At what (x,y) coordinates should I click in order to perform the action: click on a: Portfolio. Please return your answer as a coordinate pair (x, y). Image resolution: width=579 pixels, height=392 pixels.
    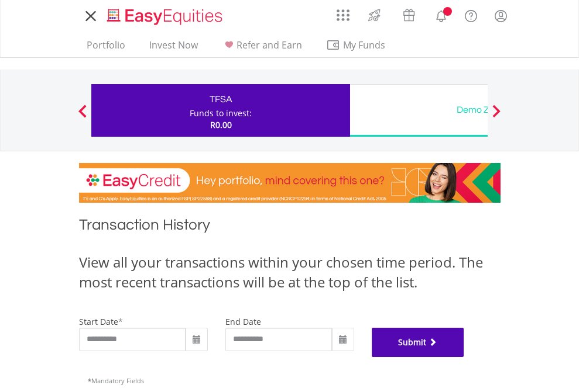
    Looking at the image, I should click on (106, 48).